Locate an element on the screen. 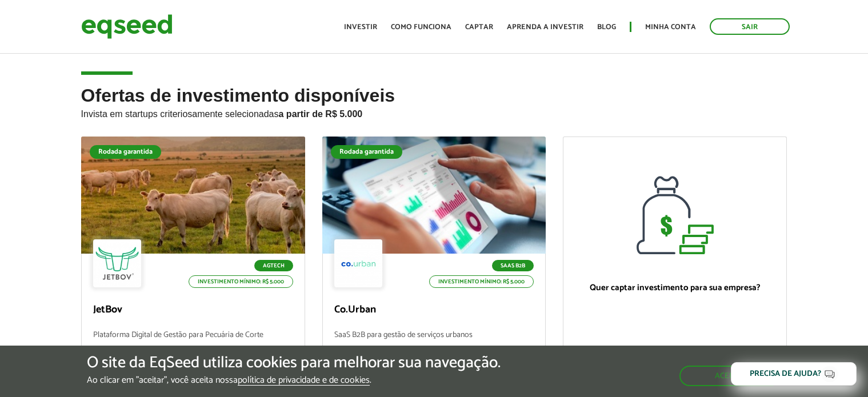 Image resolution: width=868 pixels, height=397 pixels. p: Plataforma Digital de Gestão para Pecuária de Corte is located at coordinates (193, 342).